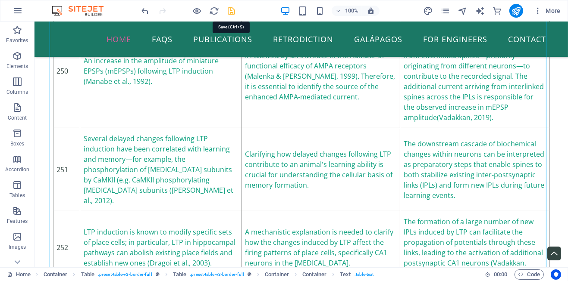  Describe the element at coordinates (17, 196) in the screenshot. I see `p: Tables` at that location.